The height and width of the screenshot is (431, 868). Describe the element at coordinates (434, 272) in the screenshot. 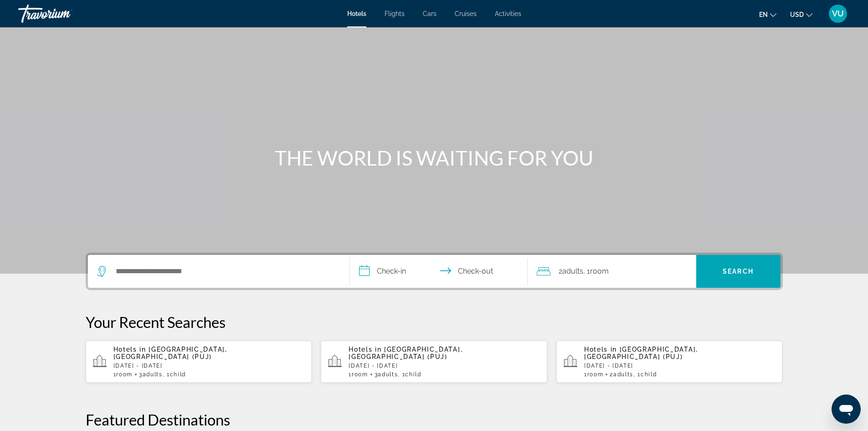

I see `div: Search widget` at that location.